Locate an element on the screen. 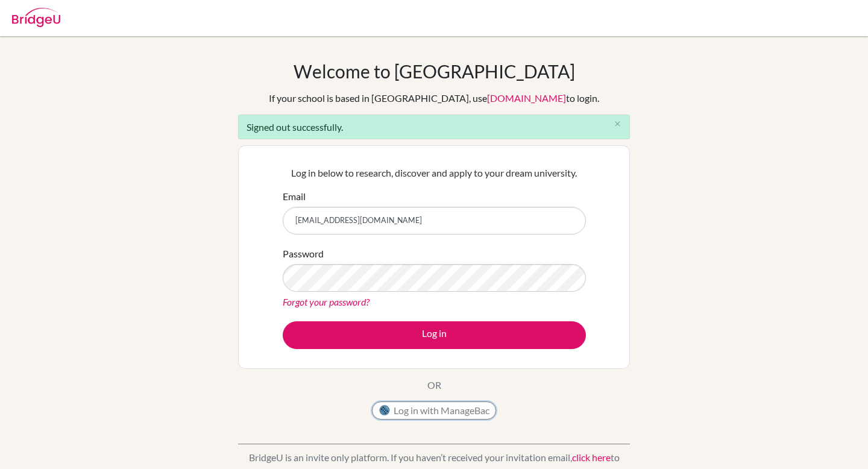 The image size is (868, 469). a: Forgot your password? is located at coordinates (326, 302).